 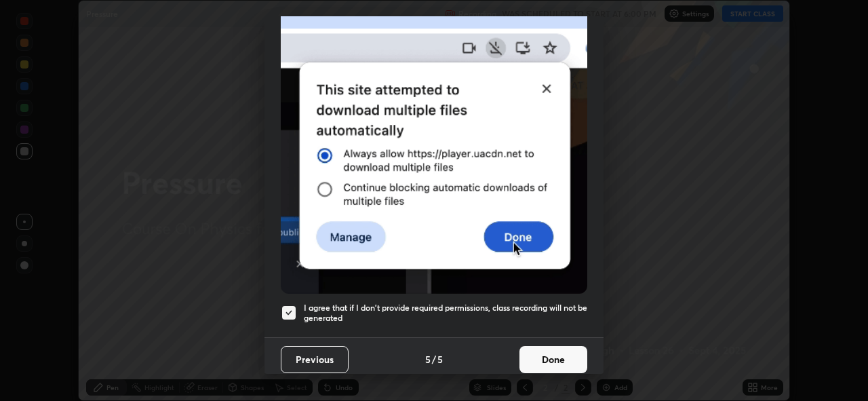 What do you see at coordinates (553, 359) in the screenshot?
I see `button: Done` at bounding box center [553, 359].